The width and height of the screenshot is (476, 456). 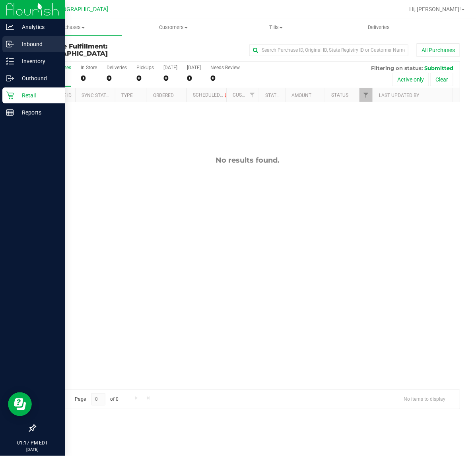 I want to click on button: Clear, so click(x=442, y=79).